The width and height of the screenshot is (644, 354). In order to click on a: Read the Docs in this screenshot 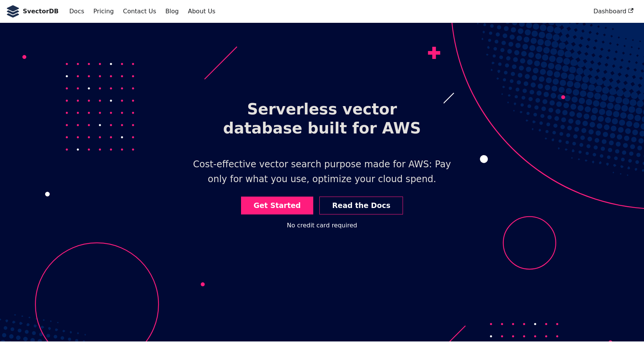, I will do `click(361, 205)`.